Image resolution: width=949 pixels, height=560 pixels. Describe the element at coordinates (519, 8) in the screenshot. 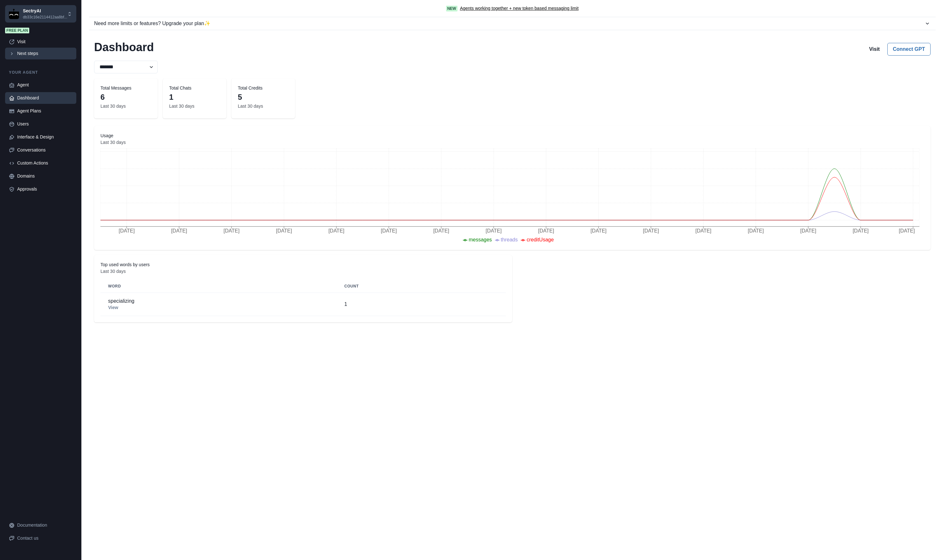

I see `a: Agents working together + new token based messaging limit` at that location.